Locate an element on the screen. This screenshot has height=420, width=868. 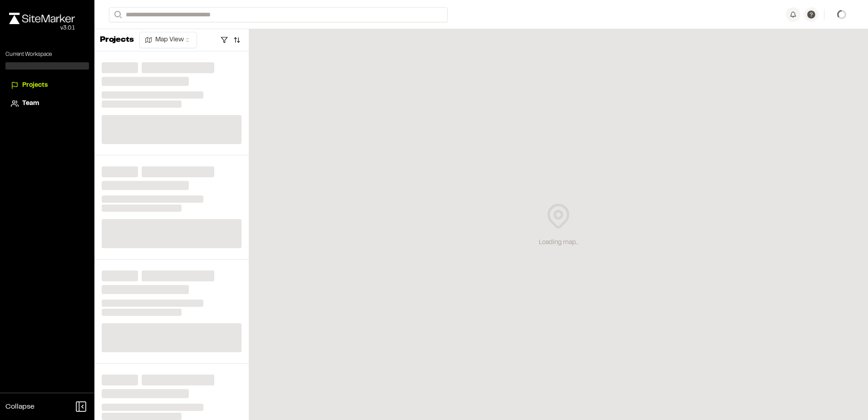
a: Projects is located at coordinates (47, 85).